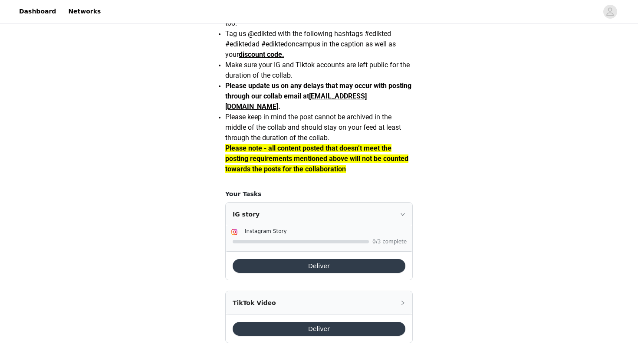 The width and height of the screenshot is (638, 364). Describe the element at coordinates (234, 232) in the screenshot. I see `img: Instagram Icon` at that location.